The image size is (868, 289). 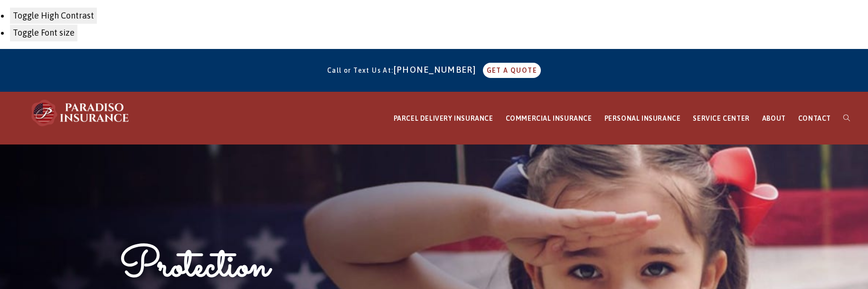 What do you see at coordinates (444, 118) in the screenshot?
I see `a: PARCEL DELIVERY INSURANCE` at bounding box center [444, 118].